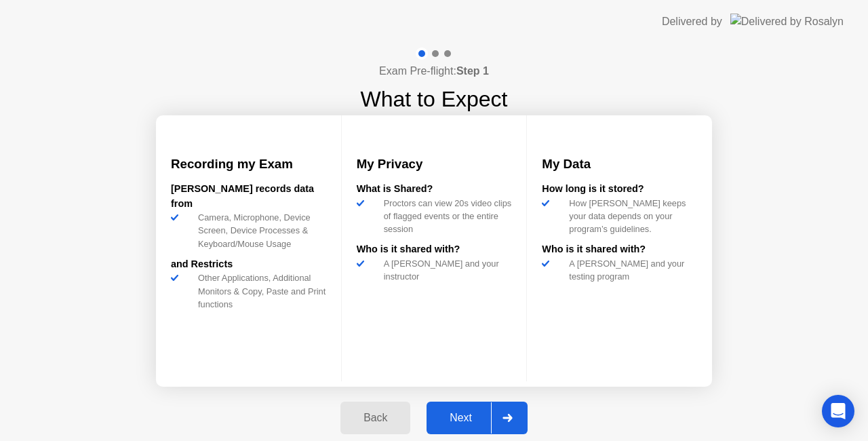 The width and height of the screenshot is (868, 441). Describe the element at coordinates (619, 189) in the screenshot. I see `div: How long is it stored?` at that location.